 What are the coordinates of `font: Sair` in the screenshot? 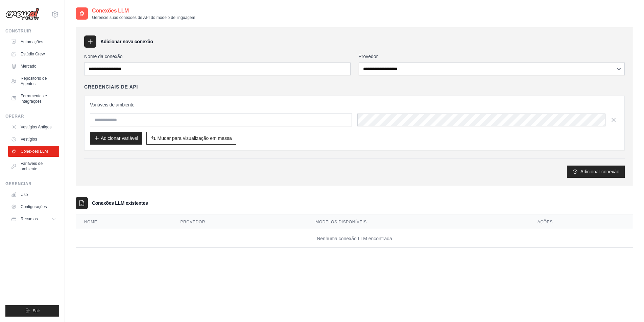 It's located at (36, 311).